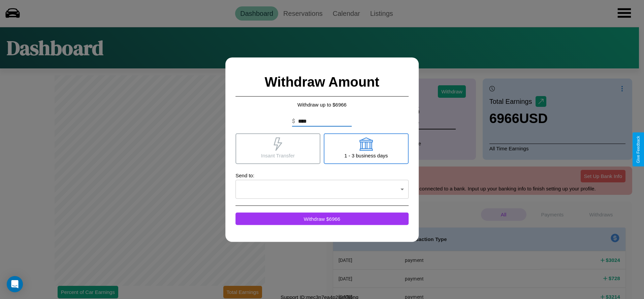 The image size is (644, 299). What do you see at coordinates (366, 155) in the screenshot?
I see `p: 1 - 3 business days` at bounding box center [366, 155].